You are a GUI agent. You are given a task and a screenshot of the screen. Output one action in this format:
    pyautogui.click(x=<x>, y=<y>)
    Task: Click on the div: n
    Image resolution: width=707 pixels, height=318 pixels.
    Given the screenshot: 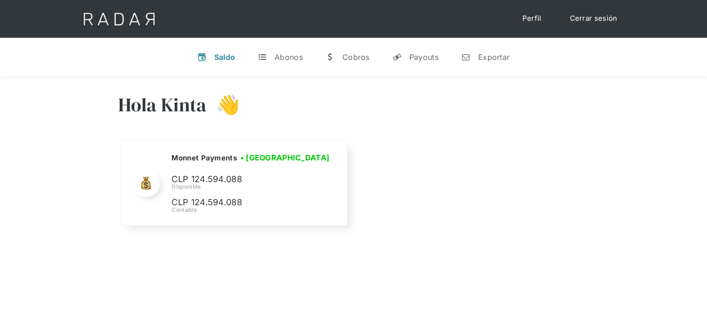 What is the action you would take?
    pyautogui.click(x=466, y=57)
    